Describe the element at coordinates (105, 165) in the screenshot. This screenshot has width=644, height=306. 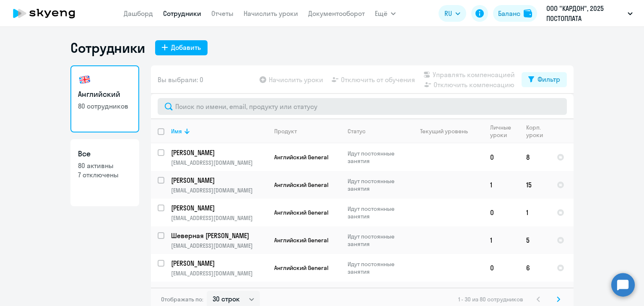
I see `p: 80 активны` at that location.